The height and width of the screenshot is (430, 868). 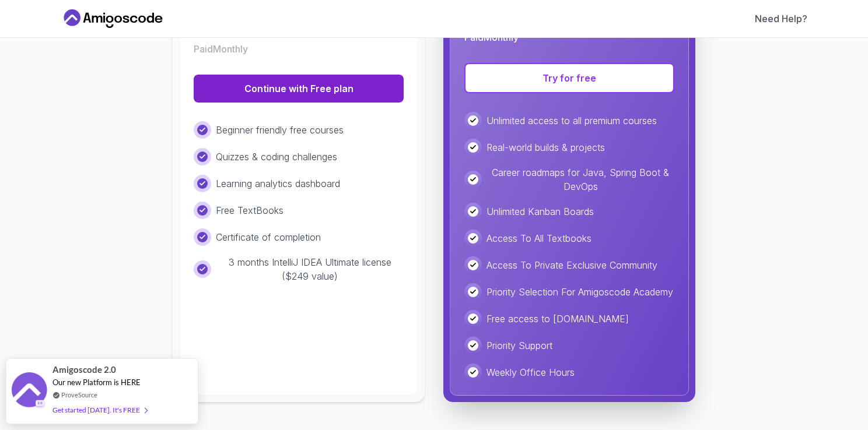 I want to click on p: Priority Support, so click(x=519, y=345).